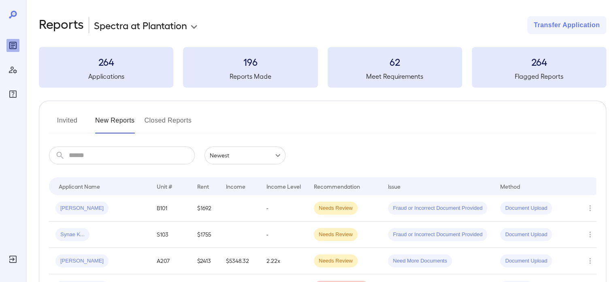 Image resolution: width=616 pixels, height=282 pixels. What do you see at coordinates (141, 25) in the screenshot?
I see `p: Spectra at Plantation` at bounding box center [141, 25].